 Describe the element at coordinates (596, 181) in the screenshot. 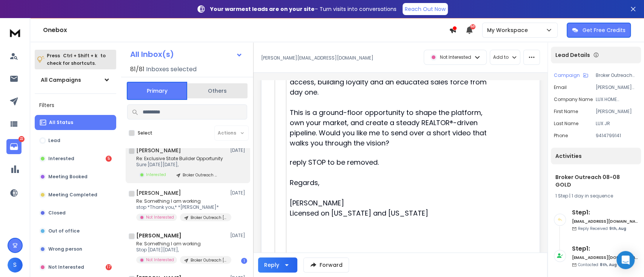

I see `h1: Broker Outreach 08-08 GOLD` at that location.